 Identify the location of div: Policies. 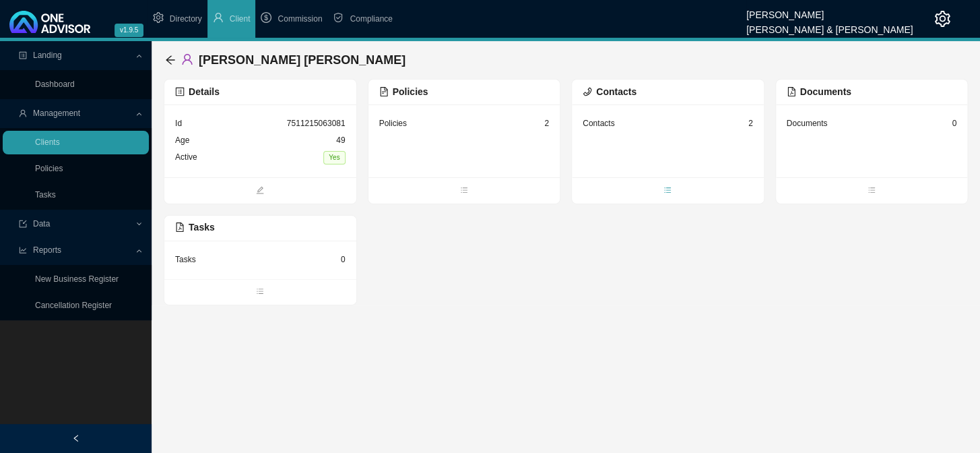
(393, 123).